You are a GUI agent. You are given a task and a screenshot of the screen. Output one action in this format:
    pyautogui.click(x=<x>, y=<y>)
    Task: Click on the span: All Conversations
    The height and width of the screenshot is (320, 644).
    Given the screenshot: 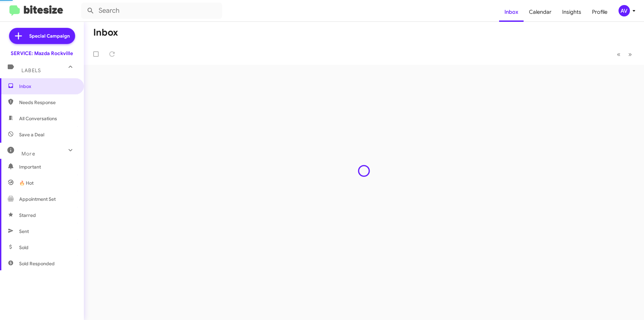 What is the action you would take?
    pyautogui.click(x=38, y=119)
    